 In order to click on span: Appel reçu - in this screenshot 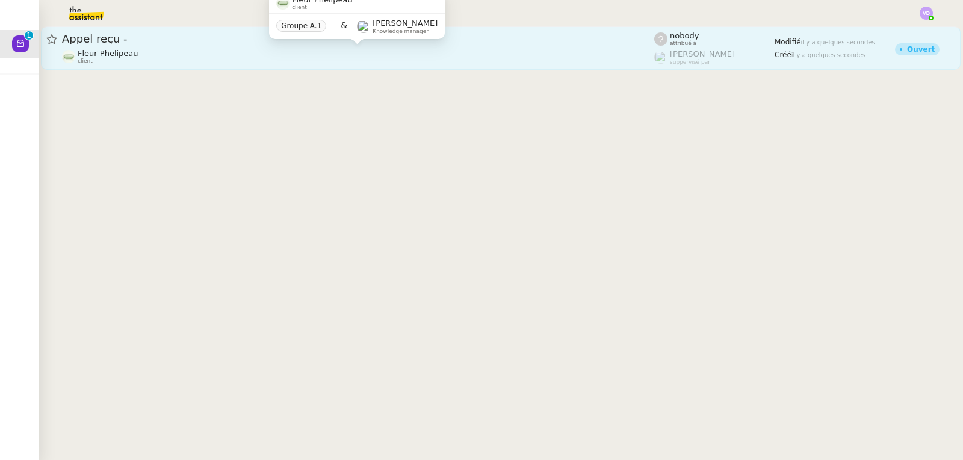, I will do `click(358, 39)`.